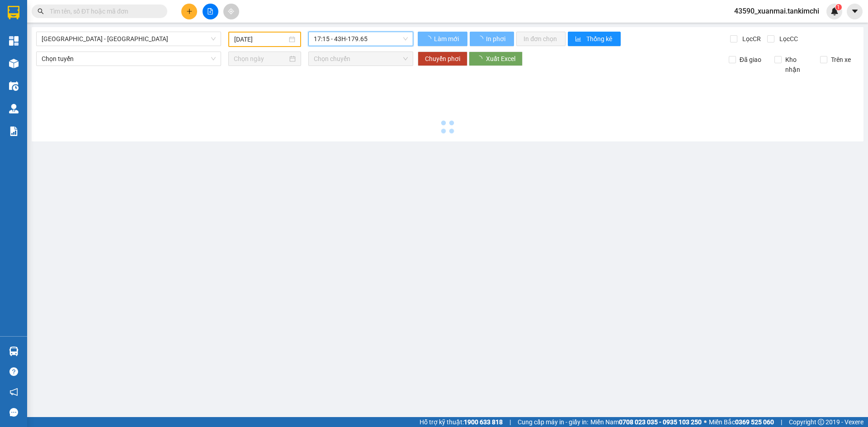 This screenshot has width=868, height=427. Describe the element at coordinates (750, 60) in the screenshot. I see `span: Đã giao` at that location.